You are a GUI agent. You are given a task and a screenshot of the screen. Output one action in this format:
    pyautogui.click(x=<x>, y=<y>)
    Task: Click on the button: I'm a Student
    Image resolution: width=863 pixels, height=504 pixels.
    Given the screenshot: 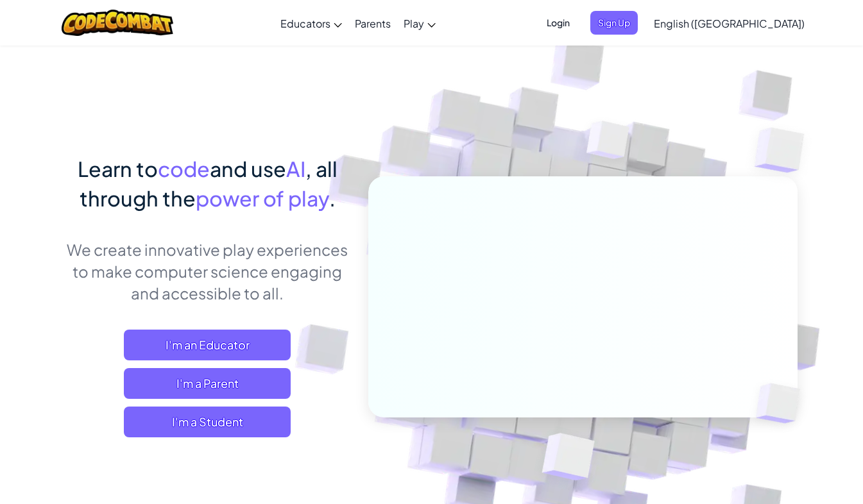 What is the action you would take?
    pyautogui.click(x=207, y=422)
    